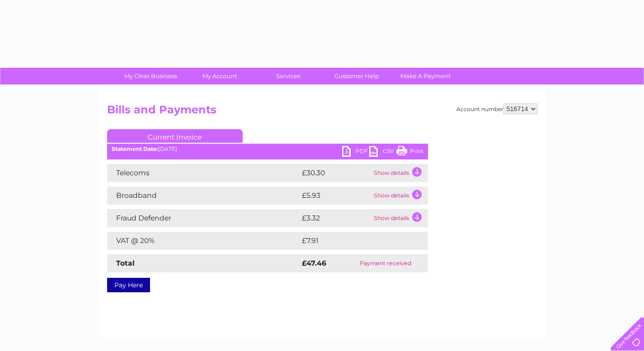 This screenshot has height=351, width=644. I want to click on a: Pay Here, so click(128, 285).